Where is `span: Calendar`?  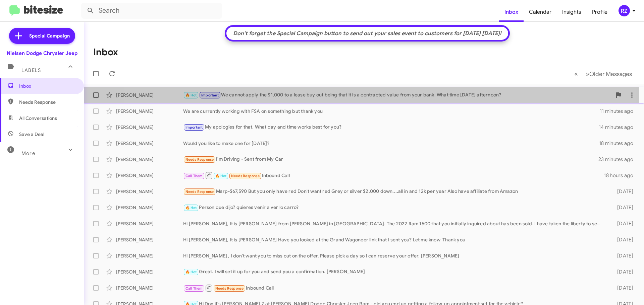
span: Calendar is located at coordinates (540, 12).